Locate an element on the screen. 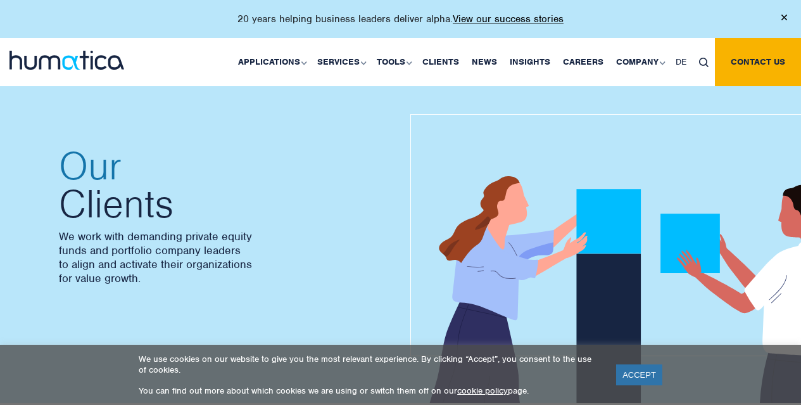  a: DE is located at coordinates (681, 62).